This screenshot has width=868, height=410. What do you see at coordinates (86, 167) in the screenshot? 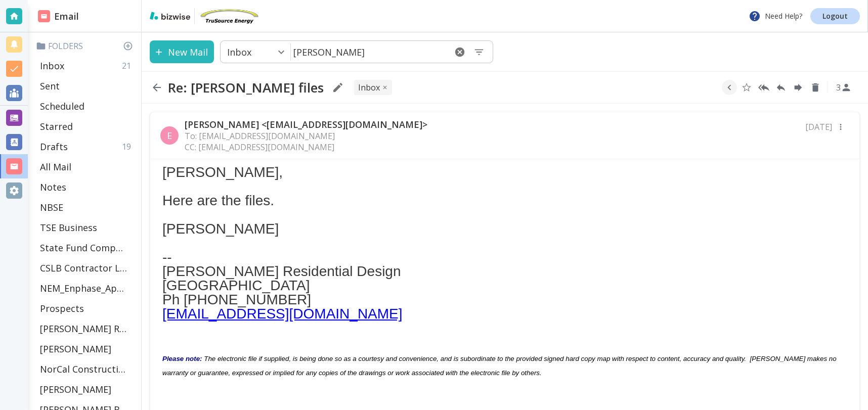
I see `div: All Mail` at bounding box center [86, 167].